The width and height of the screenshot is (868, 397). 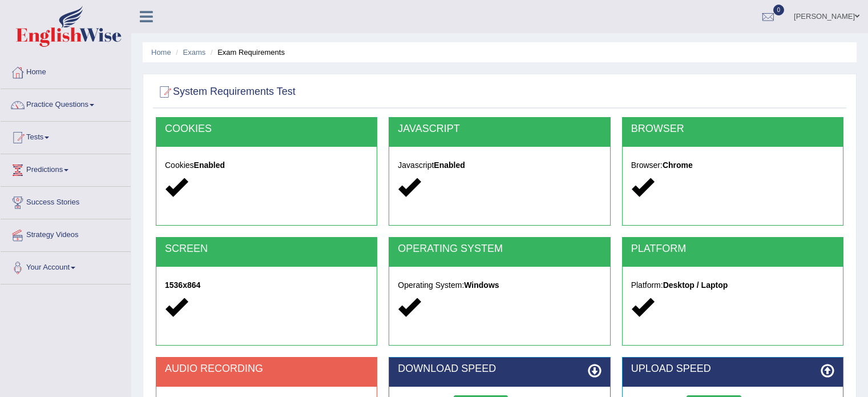 I want to click on a: Your Account, so click(x=66, y=266).